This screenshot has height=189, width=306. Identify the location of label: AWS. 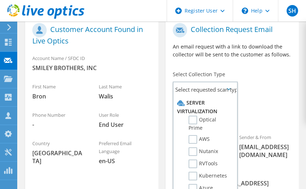
(199, 139).